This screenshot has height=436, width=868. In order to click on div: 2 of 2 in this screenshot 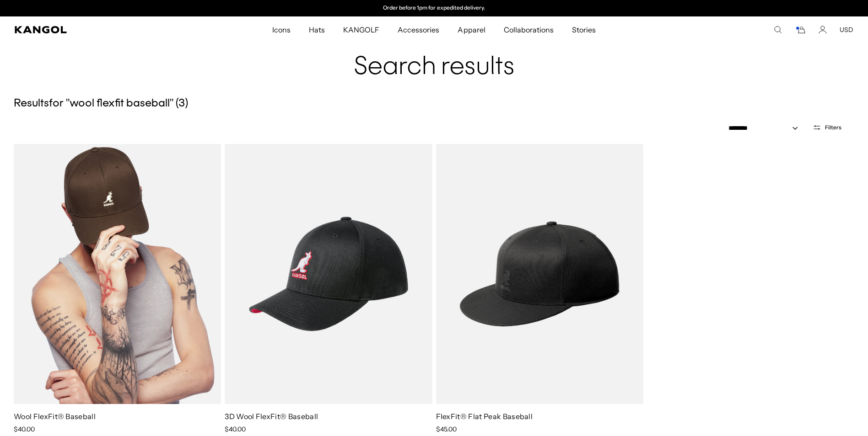, I will do `click(434, 9)`.